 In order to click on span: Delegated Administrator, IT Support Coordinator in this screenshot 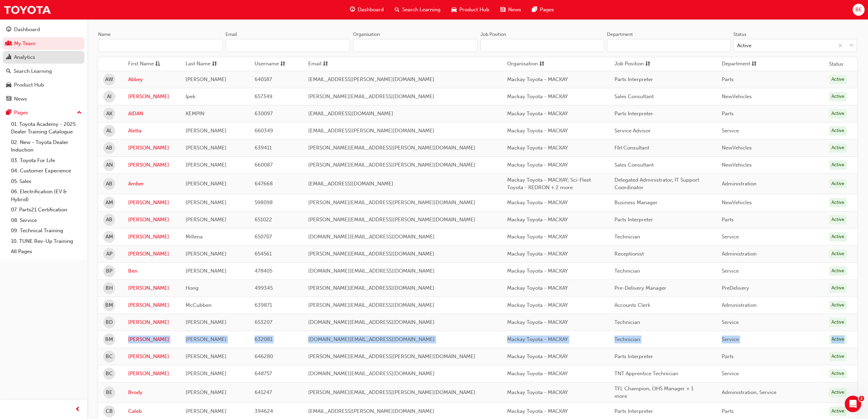, I will do `click(657, 184)`.